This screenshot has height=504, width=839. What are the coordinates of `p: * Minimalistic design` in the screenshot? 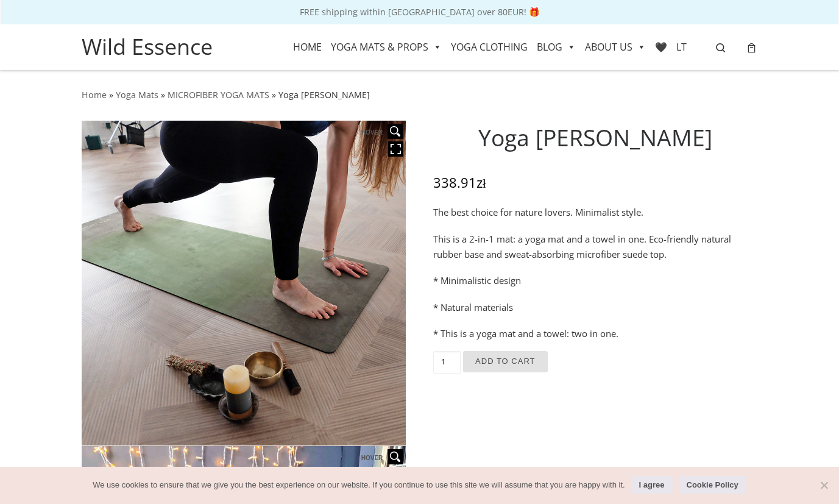 It's located at (596, 280).